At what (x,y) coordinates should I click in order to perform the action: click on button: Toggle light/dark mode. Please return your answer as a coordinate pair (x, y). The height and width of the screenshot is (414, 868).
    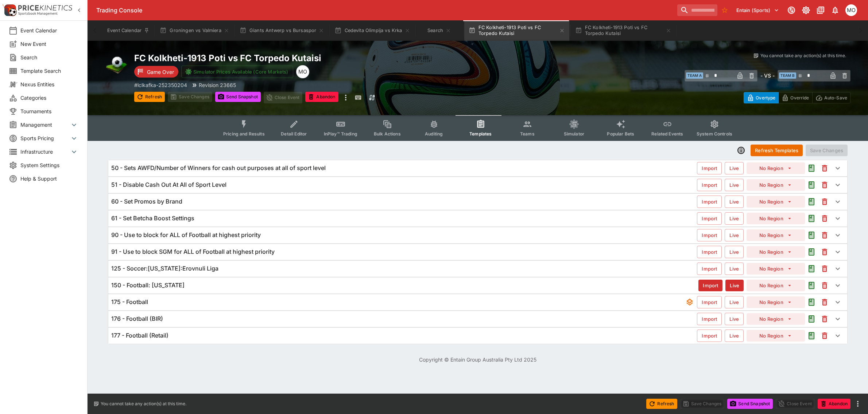
    Looking at the image, I should click on (806, 10).